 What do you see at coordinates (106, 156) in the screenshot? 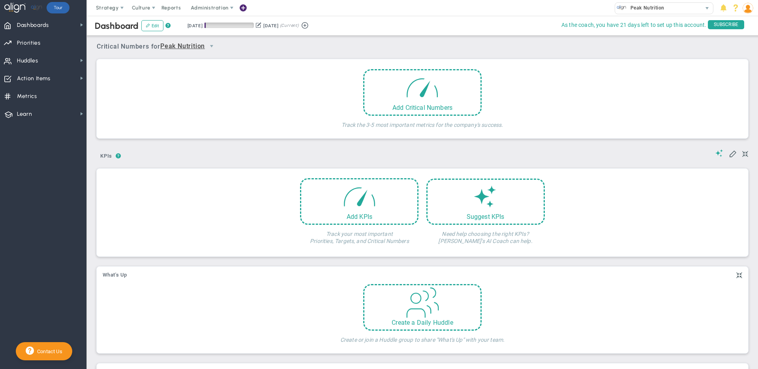
I see `button: KPIs` at bounding box center [106, 156].